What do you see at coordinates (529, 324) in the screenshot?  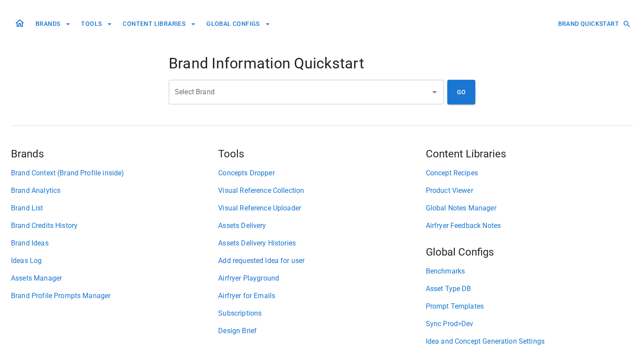 I see `a: Sync Prod>Dev` at bounding box center [529, 324].